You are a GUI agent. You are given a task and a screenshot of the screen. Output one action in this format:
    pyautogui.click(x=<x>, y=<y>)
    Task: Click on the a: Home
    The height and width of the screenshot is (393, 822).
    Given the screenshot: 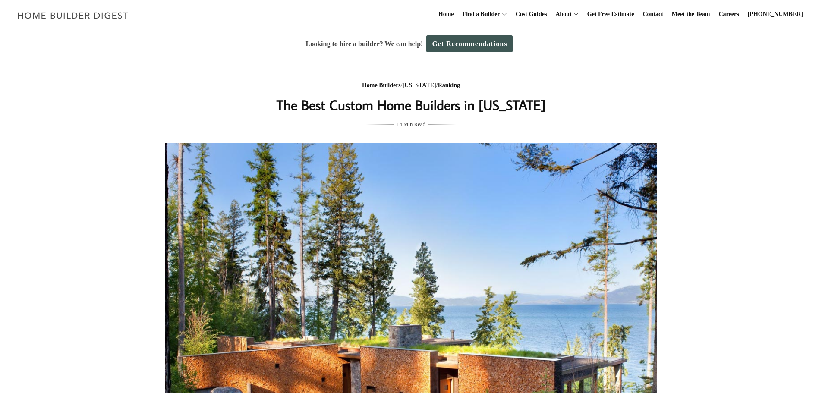 What is the action you would take?
    pyautogui.click(x=446, y=14)
    